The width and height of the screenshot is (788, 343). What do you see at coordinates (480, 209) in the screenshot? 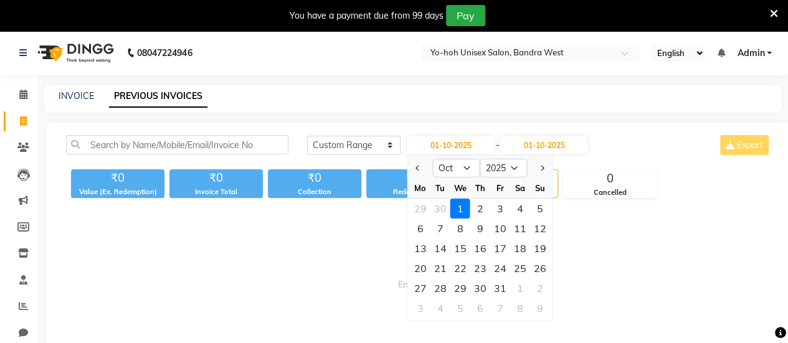
I see `div: Thursday, October 2, 2025` at bounding box center [480, 209].